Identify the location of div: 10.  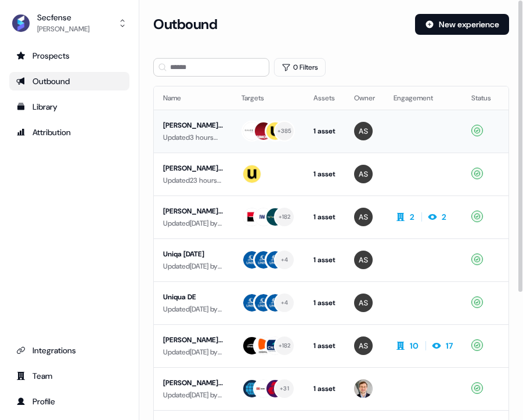
(414, 346).